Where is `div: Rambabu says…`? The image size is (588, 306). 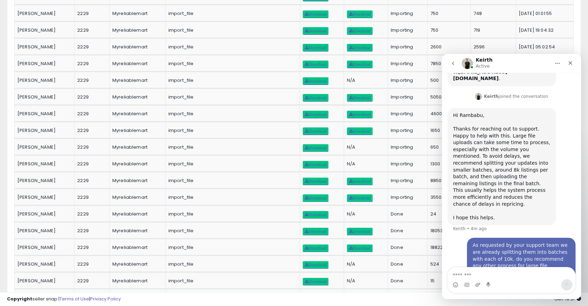 div: Rambabu says… is located at coordinates (70, 216).